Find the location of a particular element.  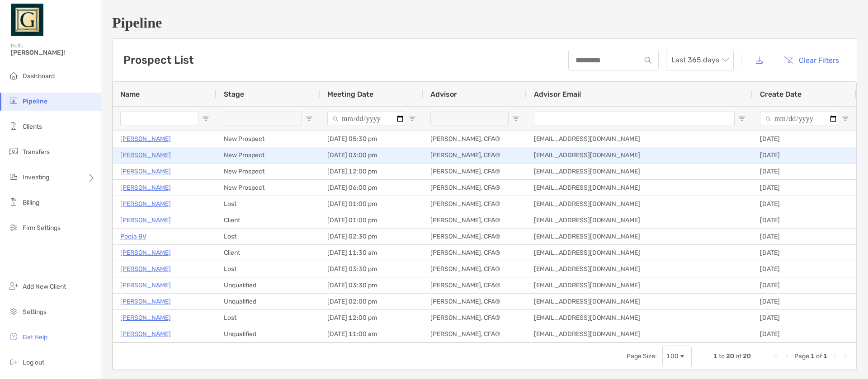

span: Advisor Email is located at coordinates (558, 94).